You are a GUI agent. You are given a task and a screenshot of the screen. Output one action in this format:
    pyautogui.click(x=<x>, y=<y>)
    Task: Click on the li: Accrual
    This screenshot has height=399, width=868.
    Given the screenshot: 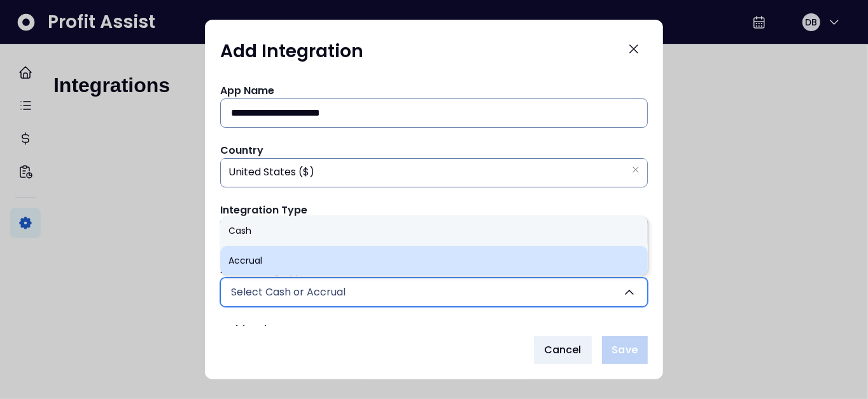 What is the action you would take?
    pyautogui.click(x=434, y=261)
    